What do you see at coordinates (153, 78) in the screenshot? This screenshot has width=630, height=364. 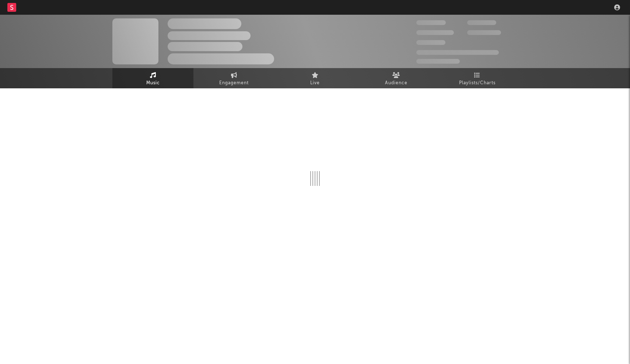 I see `a: Music` at bounding box center [153, 78].